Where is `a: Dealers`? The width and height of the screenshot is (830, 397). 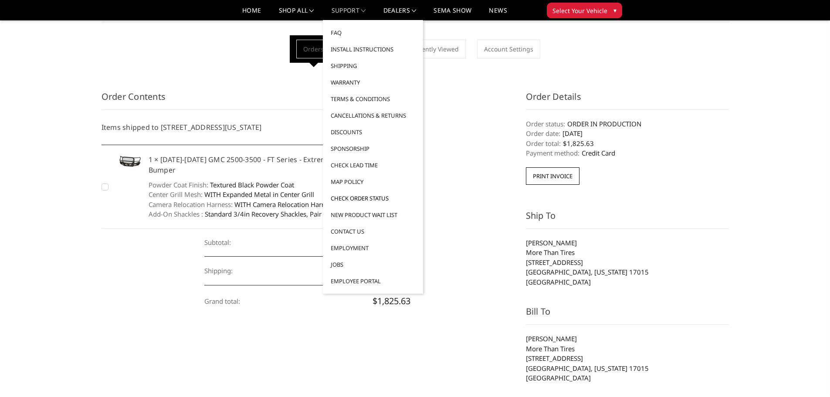
a: Dealers is located at coordinates (400, 14).